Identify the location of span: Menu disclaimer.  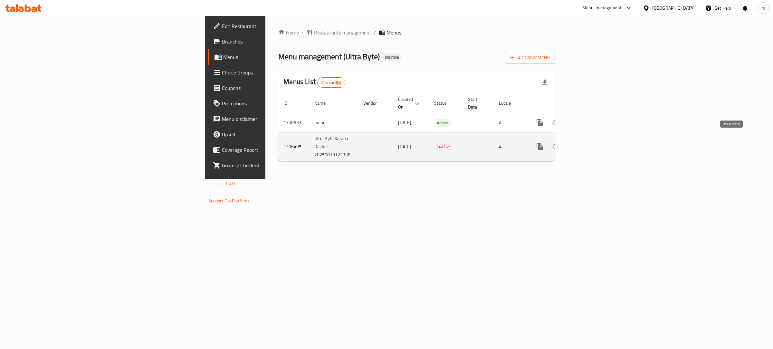
(275, 119).